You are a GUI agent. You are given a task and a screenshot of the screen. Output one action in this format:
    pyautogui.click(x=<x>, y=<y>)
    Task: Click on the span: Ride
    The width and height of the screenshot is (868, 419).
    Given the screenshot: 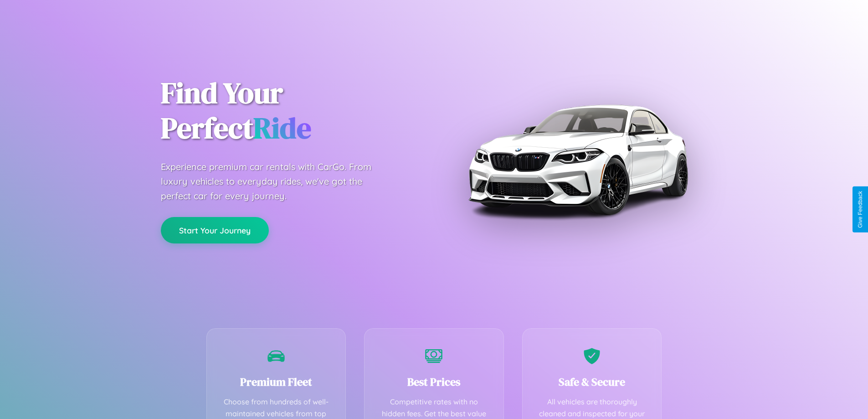 What is the action you would take?
    pyautogui.click(x=282, y=128)
    